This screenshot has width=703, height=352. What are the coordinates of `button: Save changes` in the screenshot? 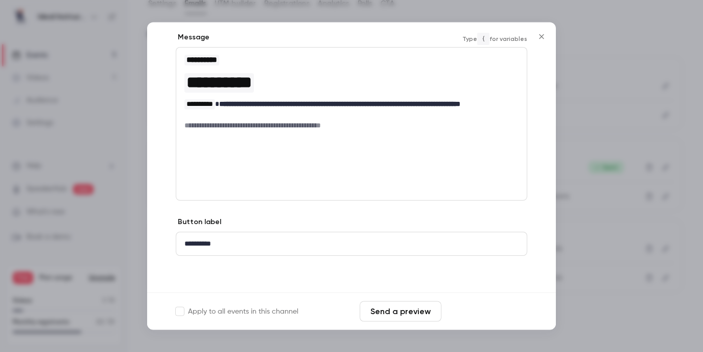 It's located at (487, 311).